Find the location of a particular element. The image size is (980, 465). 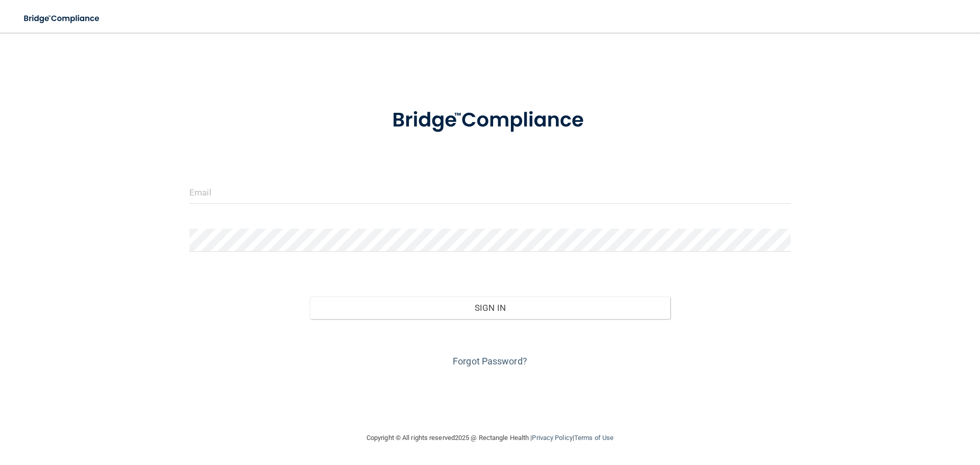

input: Email is located at coordinates (490, 192).